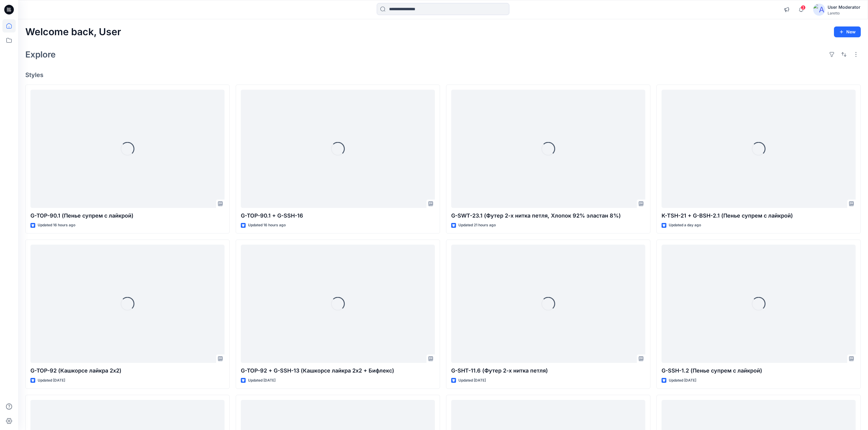 The image size is (868, 430). I want to click on p: G-SHT-11.6 (Футер 2-х нитка петля), so click(548, 371).